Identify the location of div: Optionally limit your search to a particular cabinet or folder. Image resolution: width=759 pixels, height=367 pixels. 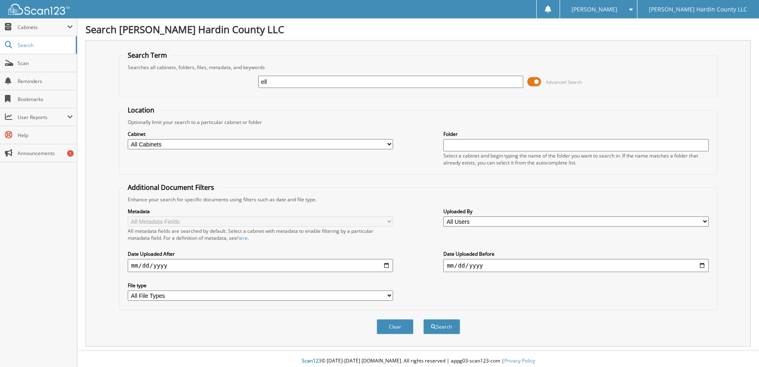
(418, 122).